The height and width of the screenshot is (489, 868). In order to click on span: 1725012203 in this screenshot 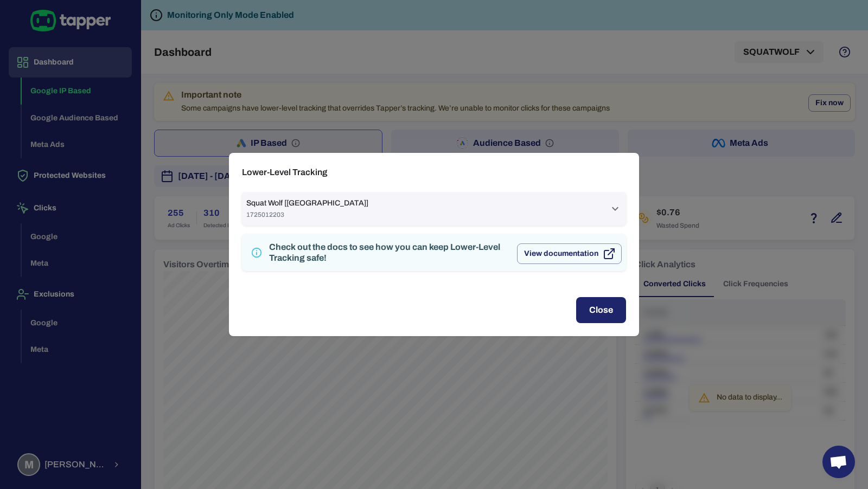, I will do `click(307, 215)`.